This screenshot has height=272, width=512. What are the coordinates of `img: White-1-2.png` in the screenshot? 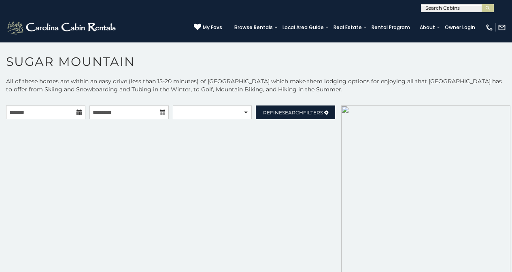 It's located at (62, 28).